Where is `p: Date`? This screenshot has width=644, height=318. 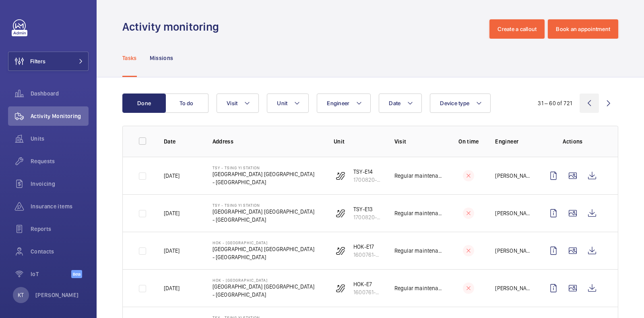 p: Date is located at coordinates (181, 141).